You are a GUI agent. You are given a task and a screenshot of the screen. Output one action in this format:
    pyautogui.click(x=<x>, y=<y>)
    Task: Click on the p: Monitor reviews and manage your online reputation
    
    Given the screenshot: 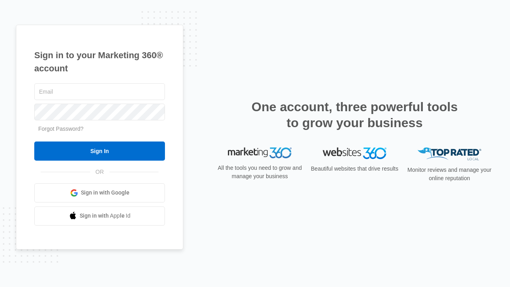 What is the action you would take?
    pyautogui.click(x=450, y=174)
    